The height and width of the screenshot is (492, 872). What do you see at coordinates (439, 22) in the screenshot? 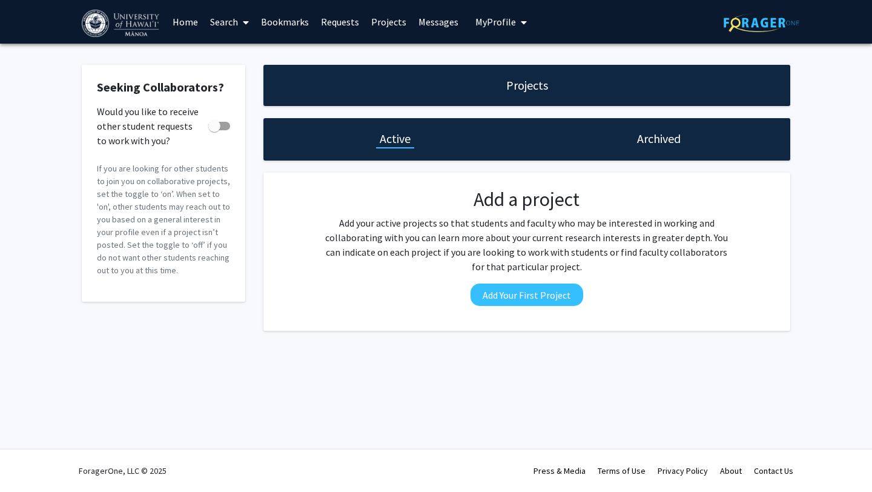
I see `a: Messages` at bounding box center [439, 22].